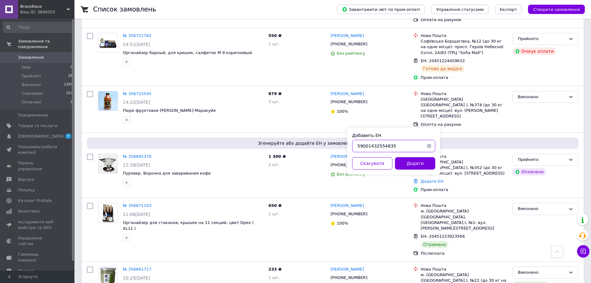 Image resolution: width=591 pixels, height=283 pixels. What do you see at coordinates (38, 27) in the screenshot?
I see `input: Пошук` at bounding box center [38, 27].